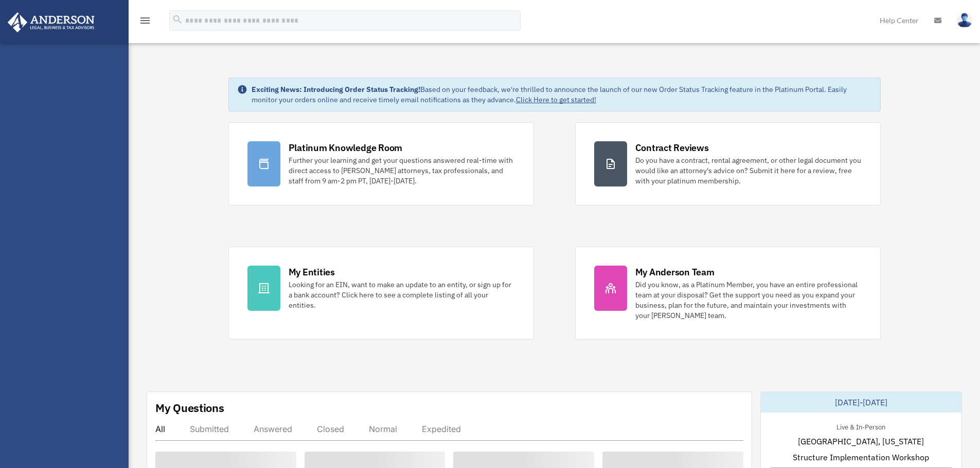  What do you see at coordinates (381, 164) in the screenshot?
I see `a: Platinum Knowledge Room Further your learning and get your questions answered real-time with dire...` at bounding box center [381, 164].